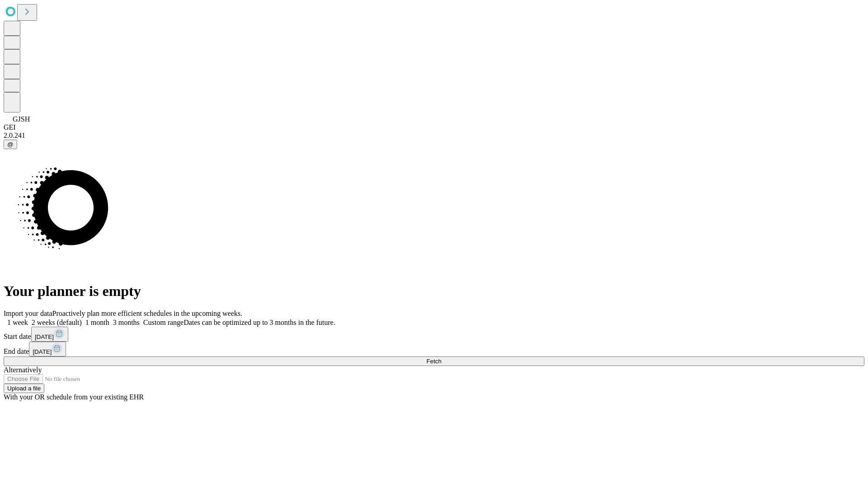  What do you see at coordinates (259, 322) in the screenshot?
I see `span: Dates can be optimized up to 3 months in the future.` at bounding box center [259, 322].